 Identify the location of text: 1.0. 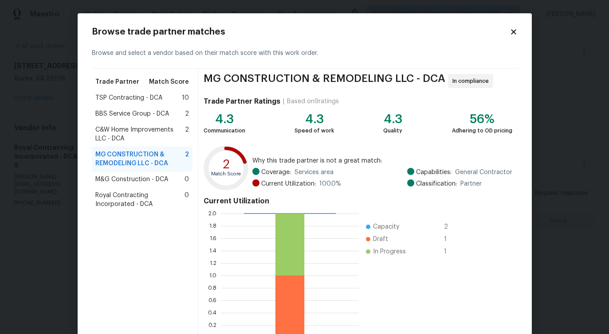
(213, 276).